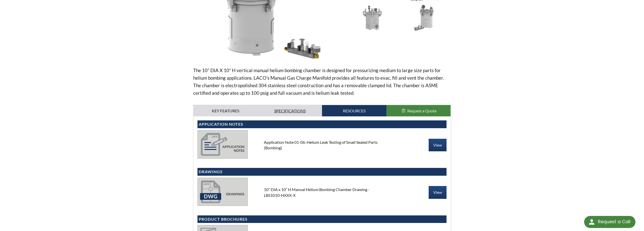  What do you see at coordinates (424, 18) in the screenshot?
I see `img: 10" x 10" Bombing Chamber Rear View` at bounding box center [424, 18].